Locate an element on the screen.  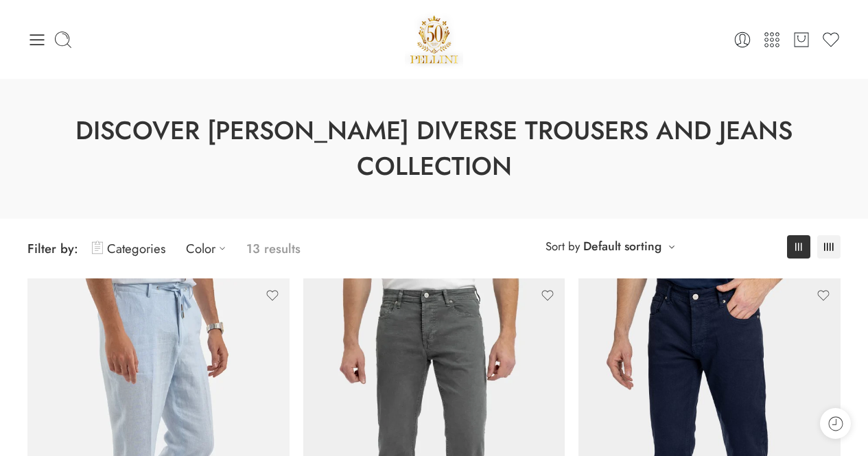
span: Filter by: is located at coordinates (53, 249).